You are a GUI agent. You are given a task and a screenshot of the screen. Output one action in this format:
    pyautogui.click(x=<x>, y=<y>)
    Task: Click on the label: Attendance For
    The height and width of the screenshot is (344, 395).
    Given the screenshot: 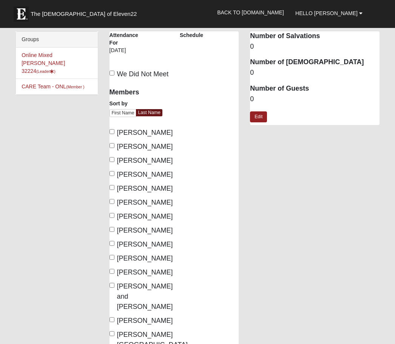 What is the action you would take?
    pyautogui.click(x=121, y=39)
    